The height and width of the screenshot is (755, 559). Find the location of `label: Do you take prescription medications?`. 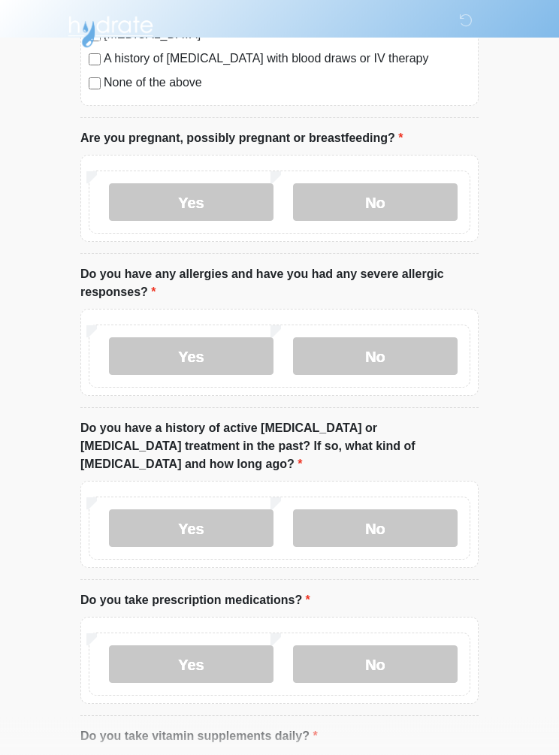

label: Do you take prescription medications? is located at coordinates (195, 601).